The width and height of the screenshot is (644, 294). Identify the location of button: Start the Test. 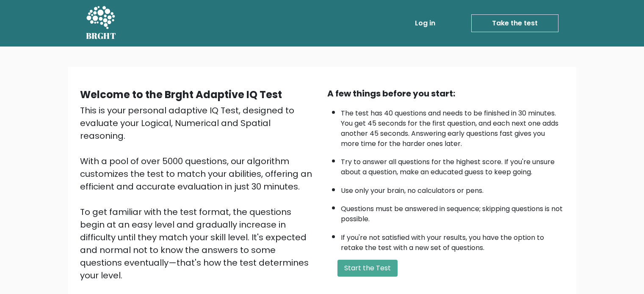
(368, 268).